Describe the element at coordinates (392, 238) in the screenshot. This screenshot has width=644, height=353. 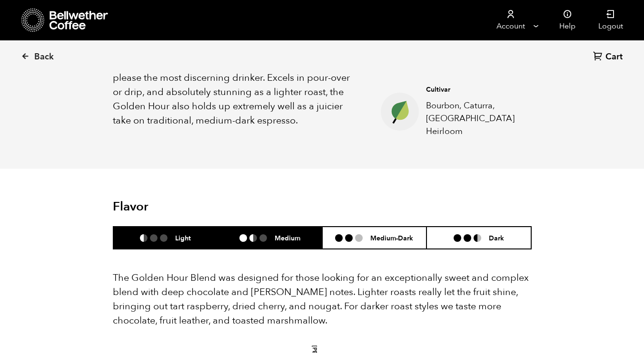
I see `h6: Medium-Dark` at that location.